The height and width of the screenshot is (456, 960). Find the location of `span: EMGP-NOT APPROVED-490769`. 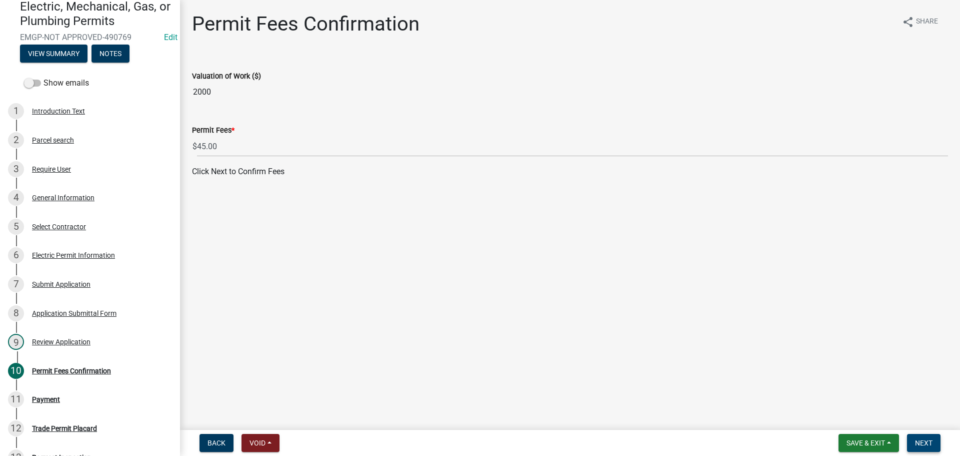

span: EMGP-NOT APPROVED-490769 is located at coordinates (90, 37).